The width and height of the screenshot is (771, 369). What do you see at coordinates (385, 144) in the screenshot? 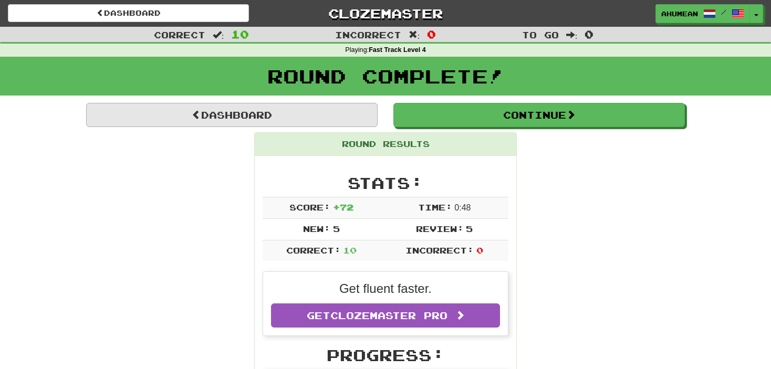
I see `div: Round Results` at bounding box center [385, 144].